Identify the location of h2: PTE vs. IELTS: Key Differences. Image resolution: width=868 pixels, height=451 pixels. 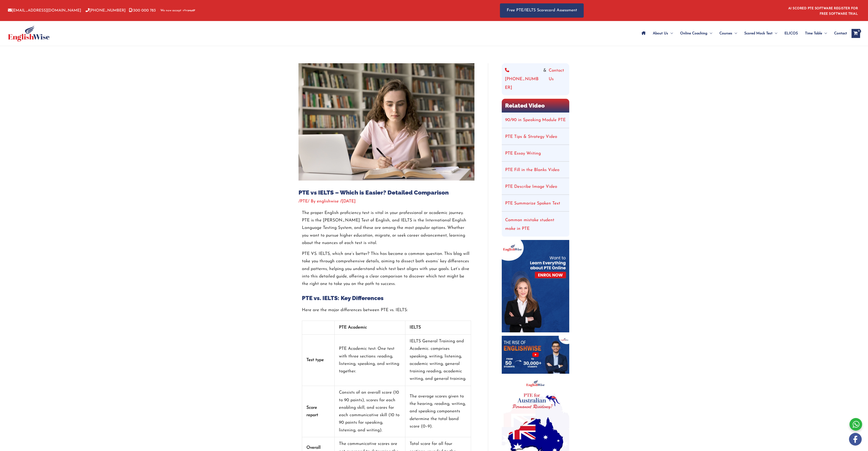
(386, 298).